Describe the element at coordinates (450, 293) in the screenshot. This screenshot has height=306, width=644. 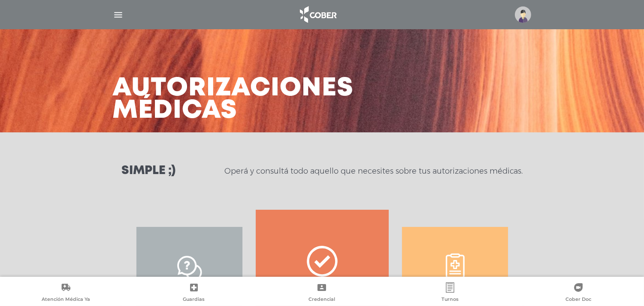
I see `a: Turnos` at that location.